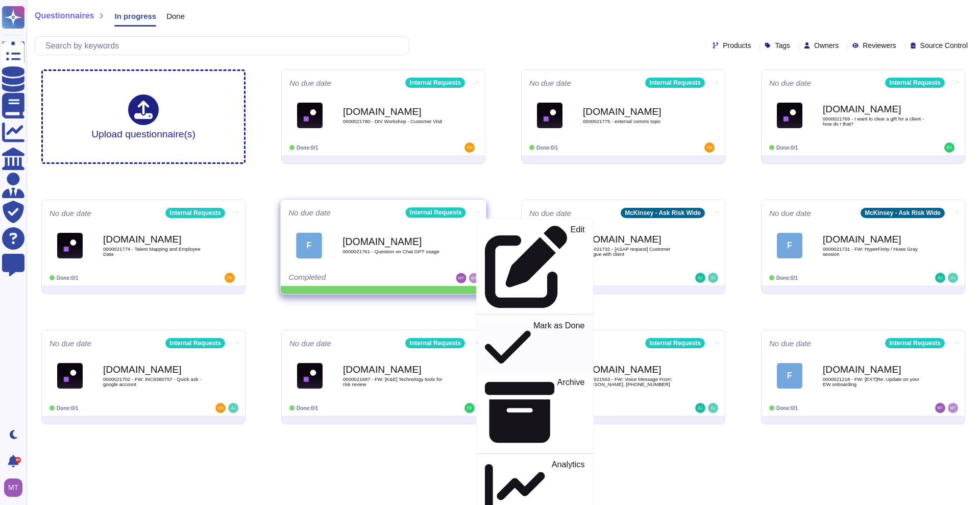 Image resolution: width=980 pixels, height=505 pixels. What do you see at coordinates (16, 488) in the screenshot?
I see `button: user` at bounding box center [16, 488].